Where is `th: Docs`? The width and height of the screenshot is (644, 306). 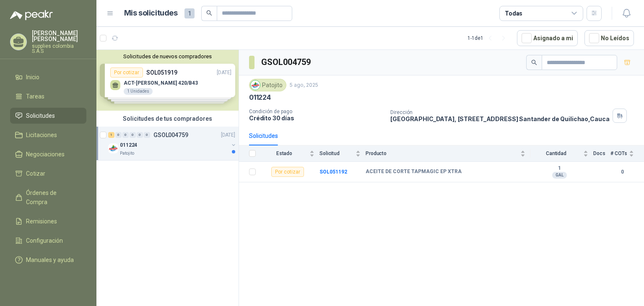 th: Docs is located at coordinates (602, 153).